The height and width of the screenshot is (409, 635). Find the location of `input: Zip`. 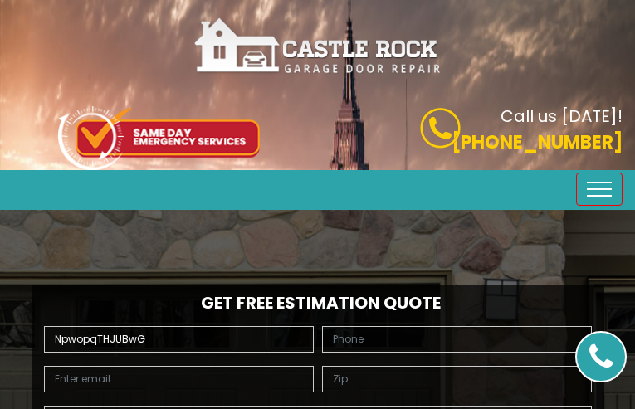

input: Zip is located at coordinates (456, 379).